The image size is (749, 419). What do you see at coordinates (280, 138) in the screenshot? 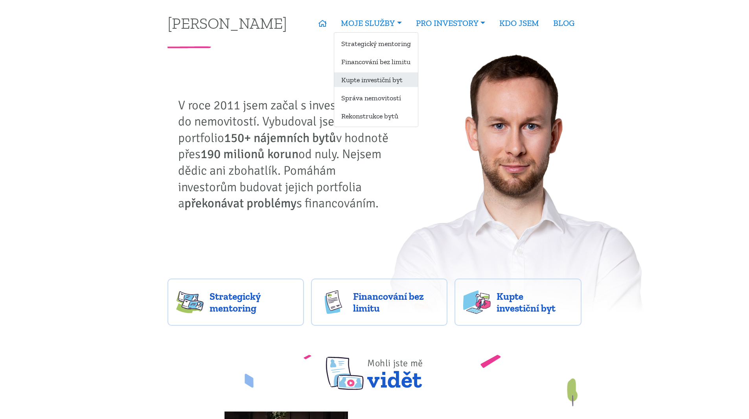
I see `strong: 150+ nájemních bytů` at bounding box center [280, 138].